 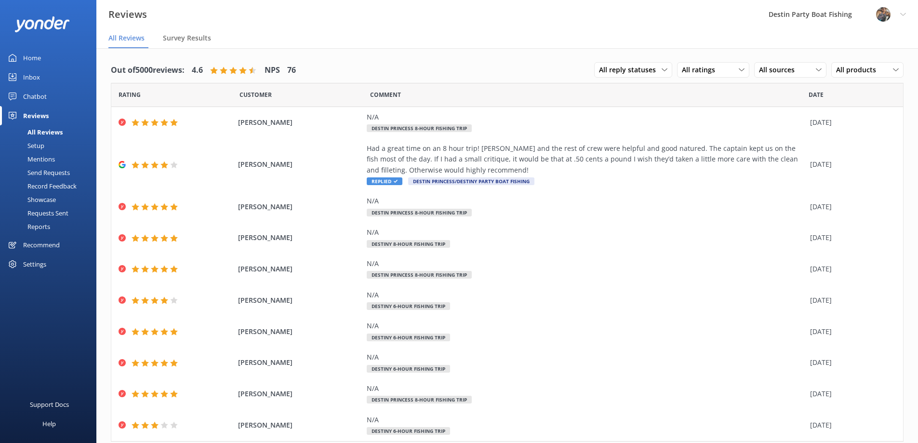 What do you see at coordinates (272, 70) in the screenshot?
I see `h4: NPS` at bounding box center [272, 70].